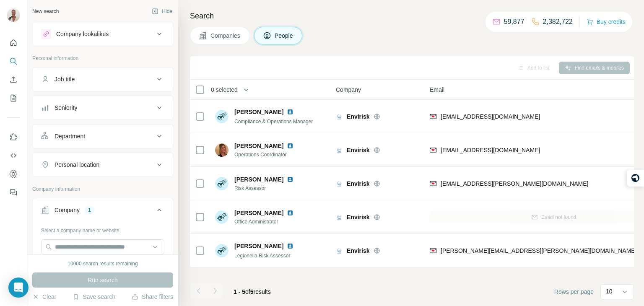 The width and height of the screenshot is (644, 306). Describe the element at coordinates (103, 136) in the screenshot. I see `button: Department` at that location.